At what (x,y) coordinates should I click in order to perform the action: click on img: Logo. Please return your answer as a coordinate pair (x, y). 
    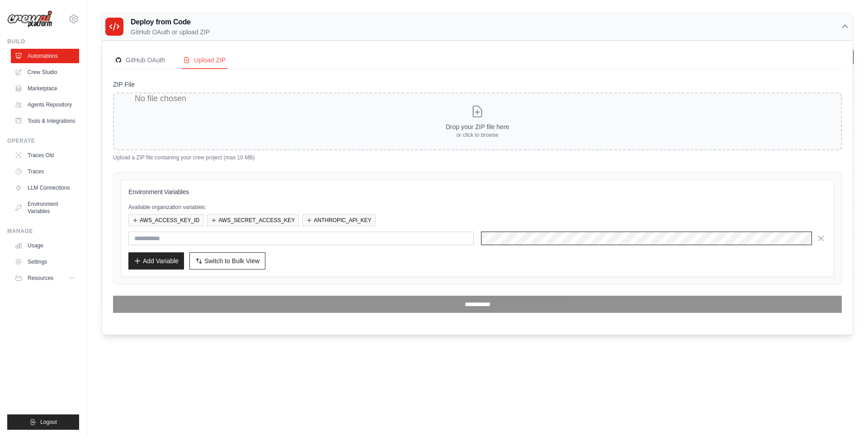
    Looking at the image, I should click on (30, 19).